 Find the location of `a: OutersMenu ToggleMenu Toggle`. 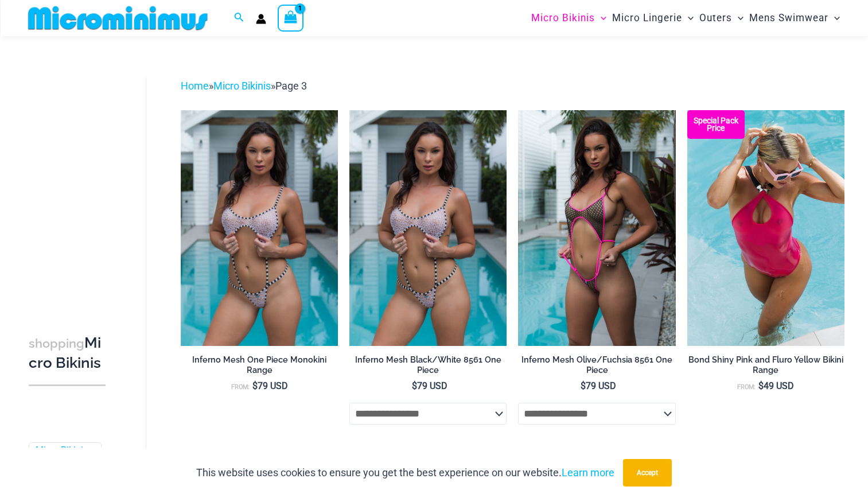

a: OutersMenu ToggleMenu Toggle is located at coordinates (721, 18).